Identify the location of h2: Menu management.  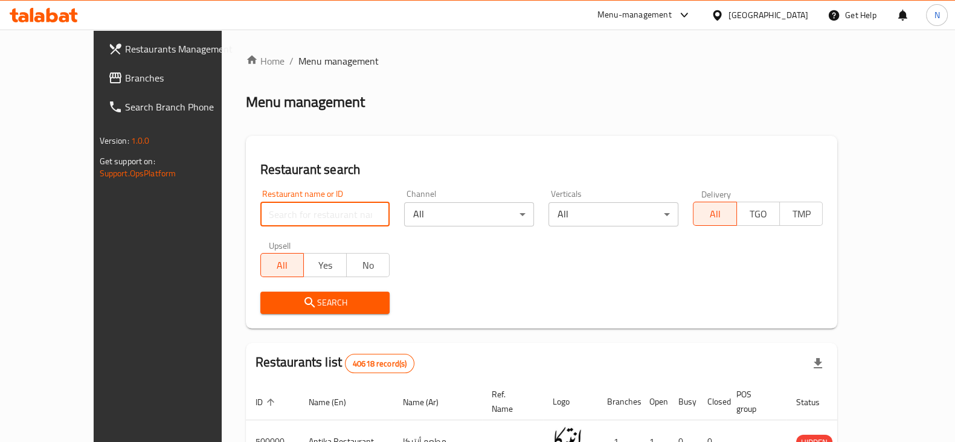
(305, 102).